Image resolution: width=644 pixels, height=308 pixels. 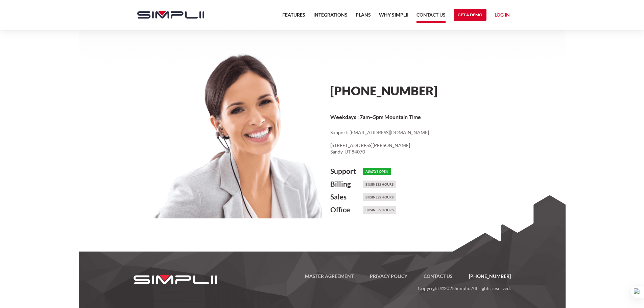 I want to click on img: Simplii, so click(x=171, y=15).